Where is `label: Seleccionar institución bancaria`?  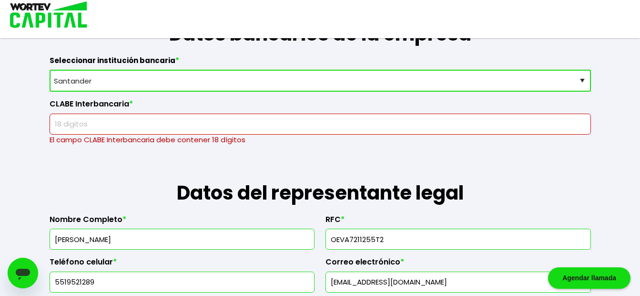
label: Seleccionar institución bancaria is located at coordinates (320, 63).